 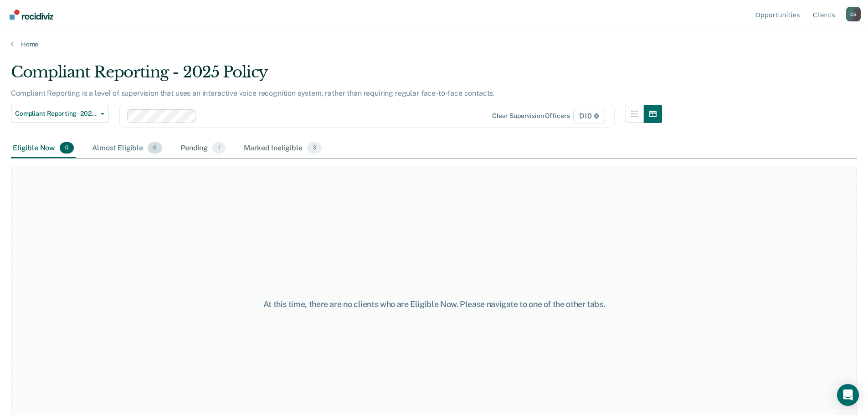 What do you see at coordinates (588, 116) in the screenshot?
I see `span: D10` at bounding box center [588, 116].